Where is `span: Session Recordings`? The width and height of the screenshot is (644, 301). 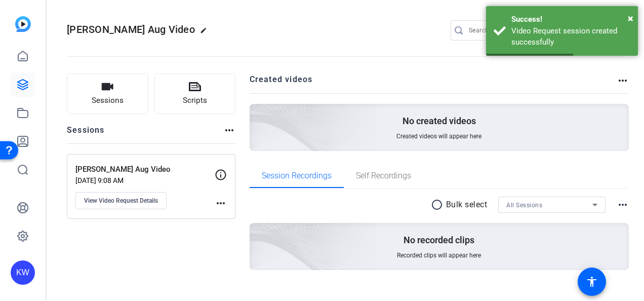
span: Session Recordings is located at coordinates (297, 176).